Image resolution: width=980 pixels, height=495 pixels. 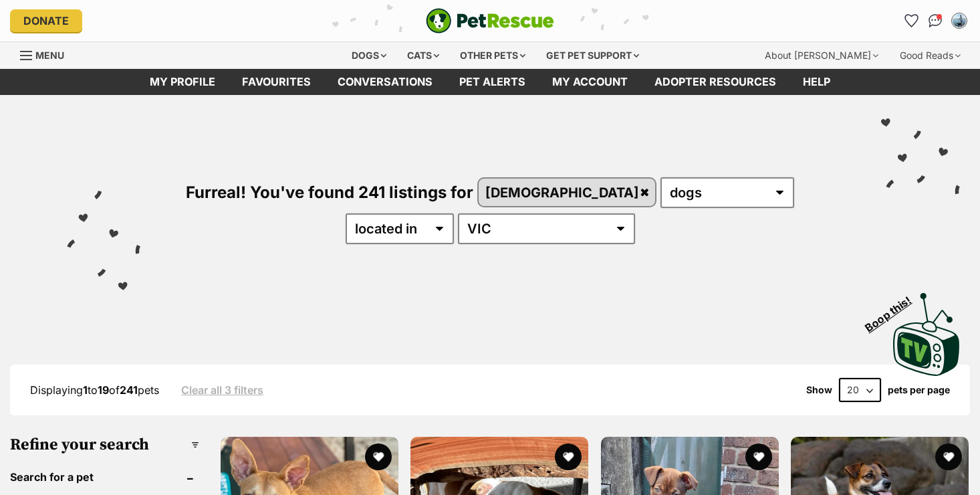 I want to click on img: chat-41dd97257d64d25036548639549fe6c8038ab92f7586957e7f3b1b290dea8141.svg, so click(x=935, y=21).